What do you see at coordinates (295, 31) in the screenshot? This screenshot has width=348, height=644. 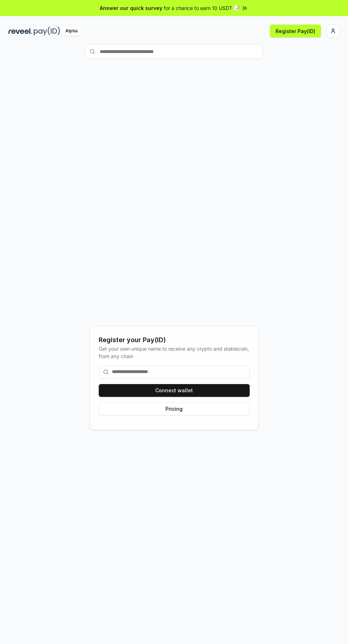 I see `button: Register Pay(ID)` at bounding box center [295, 31].